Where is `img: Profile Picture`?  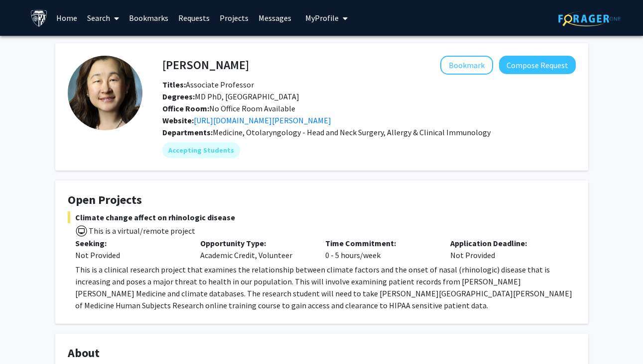 img: Profile Picture is located at coordinates (105, 93).